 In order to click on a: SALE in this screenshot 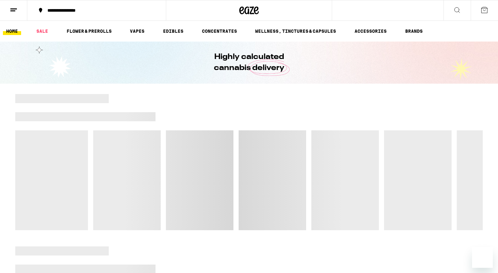, I will do `click(42, 31)`.